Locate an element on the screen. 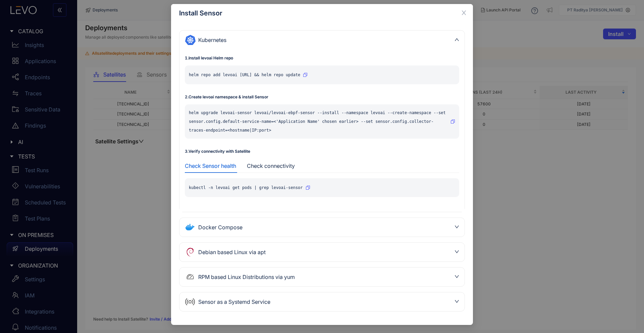  div: Sensor as a Systemd Service is located at coordinates (318, 302).